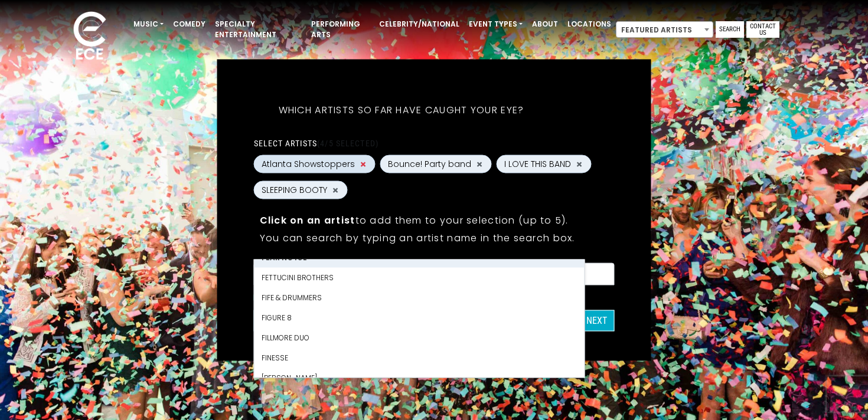  What do you see at coordinates (434, 220) in the screenshot?
I see `p: to add them to your selection (up to 5).` at bounding box center [434, 220].